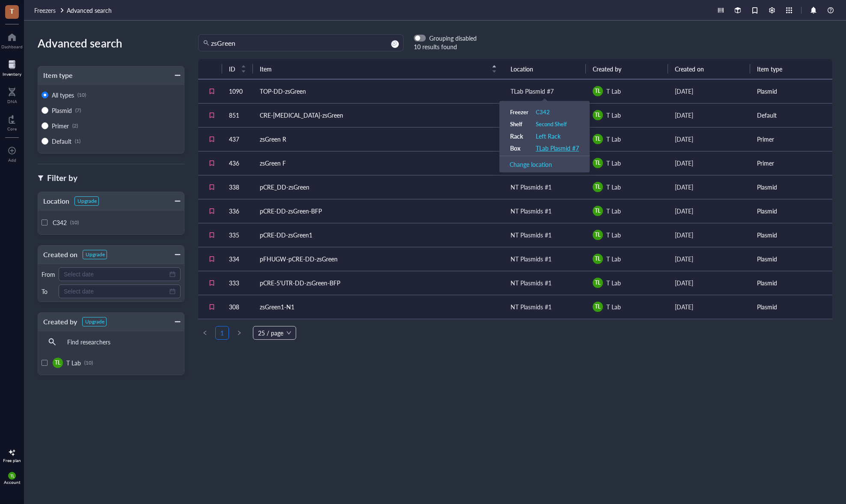 The image size is (846, 504). Describe the element at coordinates (12, 160) in the screenshot. I see `div: Add` at that location.